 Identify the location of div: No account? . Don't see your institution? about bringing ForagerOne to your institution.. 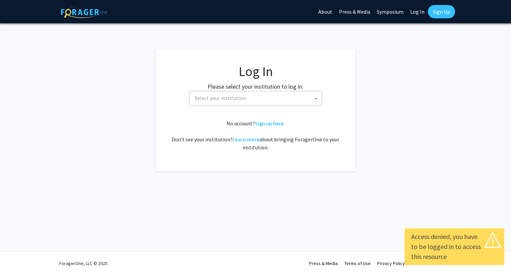
(256, 135).